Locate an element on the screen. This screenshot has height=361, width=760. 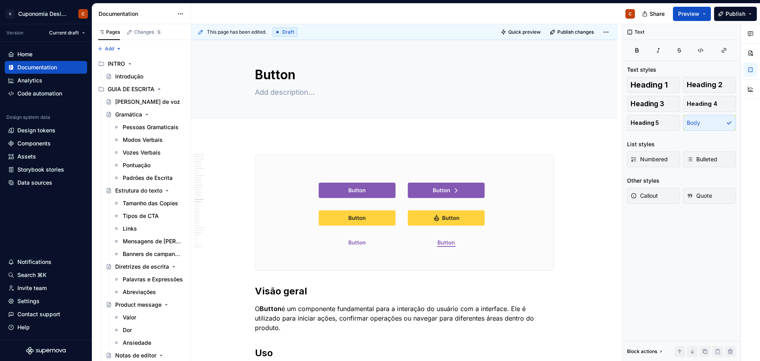
button: Heading 5 is located at coordinates (654, 123).